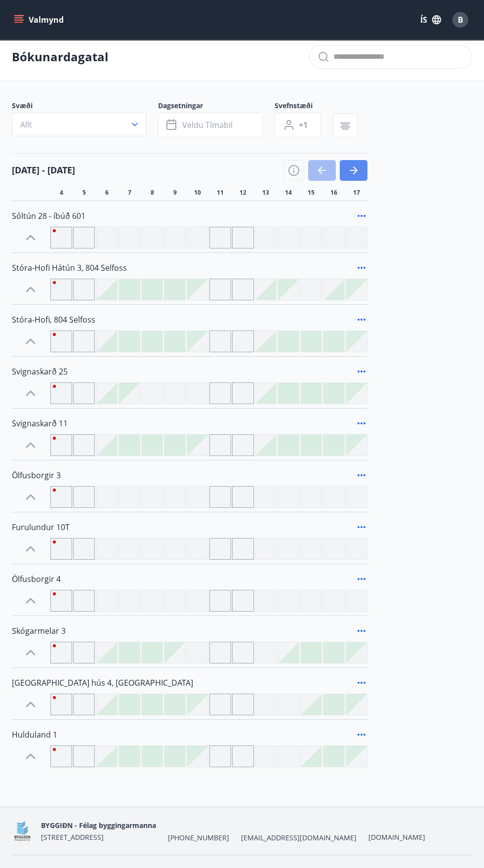  Describe the element at coordinates (289, 192) in the screenshot. I see `span: 14` at that location.